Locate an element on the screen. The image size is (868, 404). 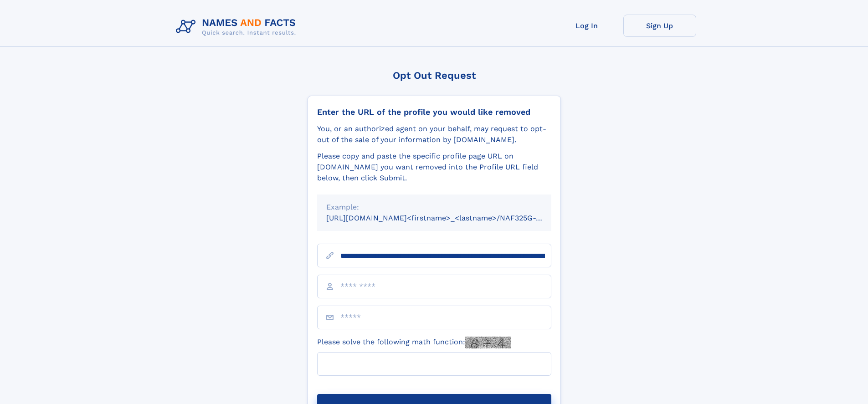
a: Sign Up is located at coordinates (660, 25).